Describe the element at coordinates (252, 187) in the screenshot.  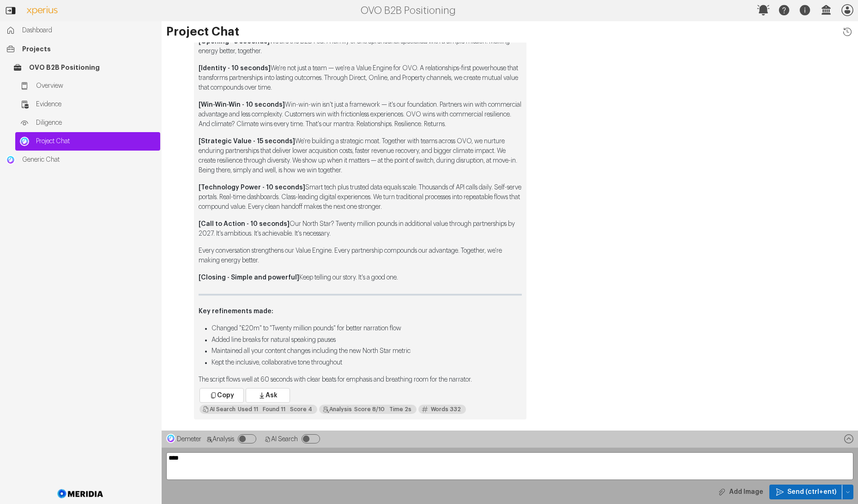
I see `strong: [Technology Power - 10 seconds]` at that location.